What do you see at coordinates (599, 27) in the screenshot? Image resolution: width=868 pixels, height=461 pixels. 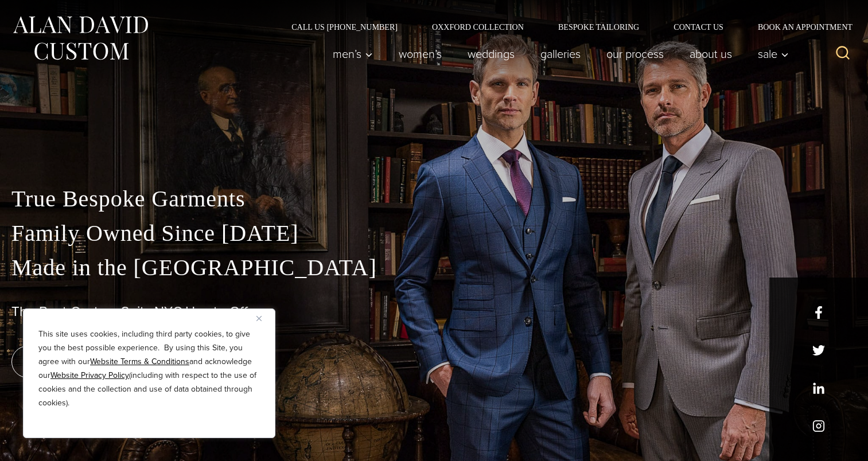 I see `a: Bespoke Tailoring` at bounding box center [599, 27].